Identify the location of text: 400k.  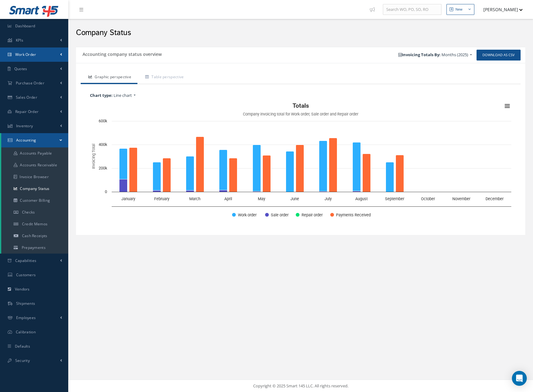
(103, 144).